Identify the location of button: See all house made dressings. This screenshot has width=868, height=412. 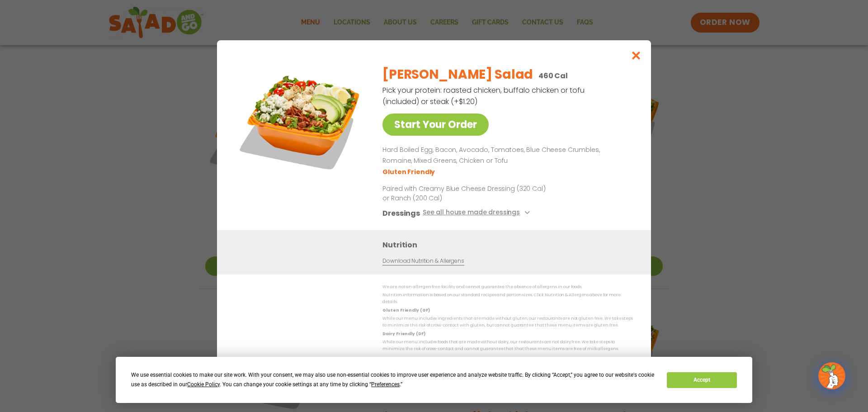
(478, 213).